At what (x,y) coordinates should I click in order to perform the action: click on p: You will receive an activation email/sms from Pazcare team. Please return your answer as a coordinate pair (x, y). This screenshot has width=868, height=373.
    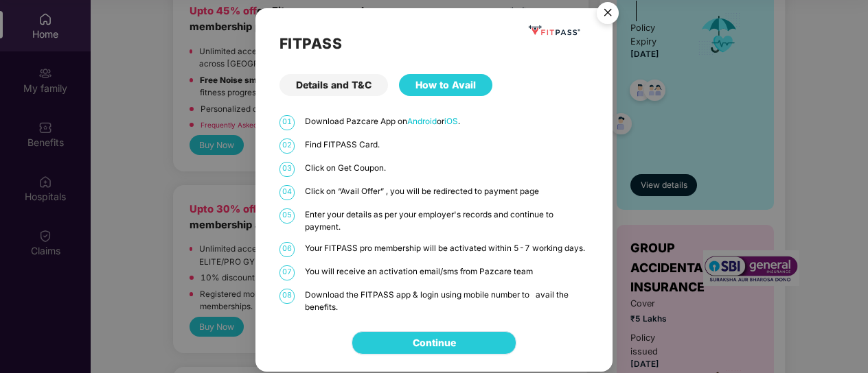
    Looking at the image, I should click on (446, 271).